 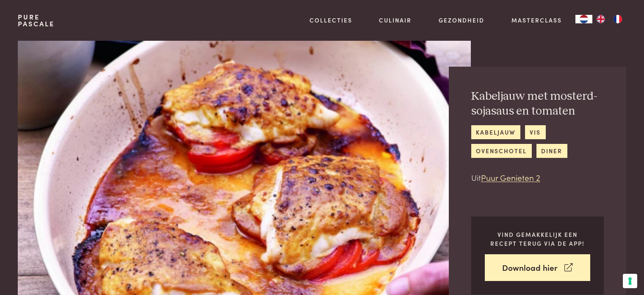 What do you see at coordinates (535, 132) in the screenshot?
I see `a: vis` at bounding box center [535, 132].